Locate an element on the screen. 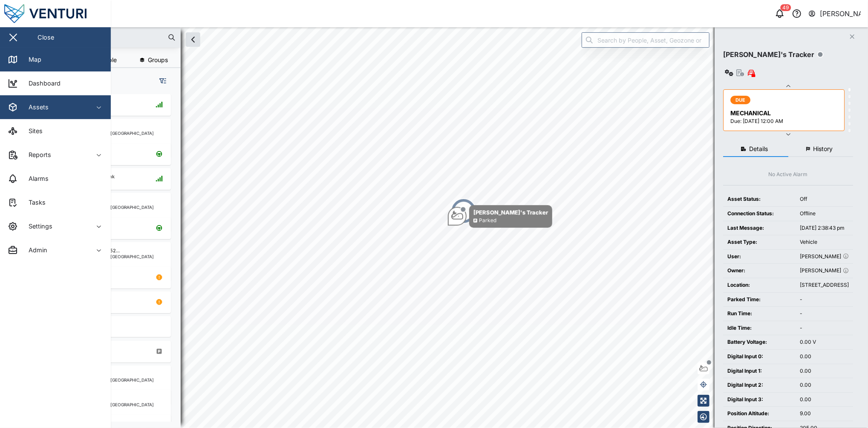  span: Groups is located at coordinates (157, 60).